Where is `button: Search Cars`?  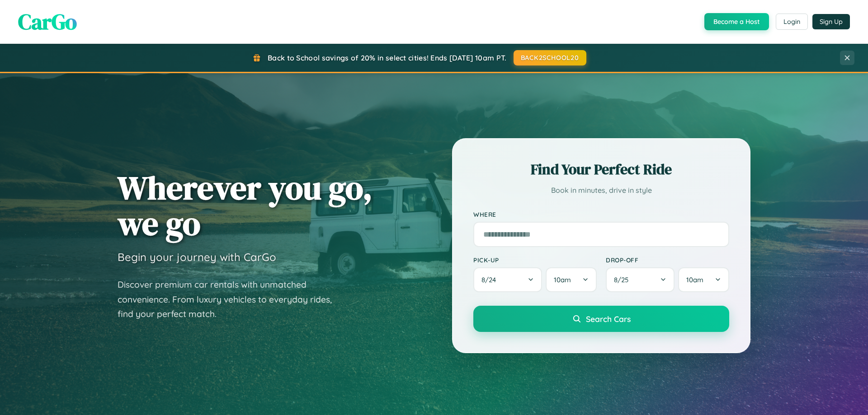 button: Search Cars is located at coordinates (601, 319).